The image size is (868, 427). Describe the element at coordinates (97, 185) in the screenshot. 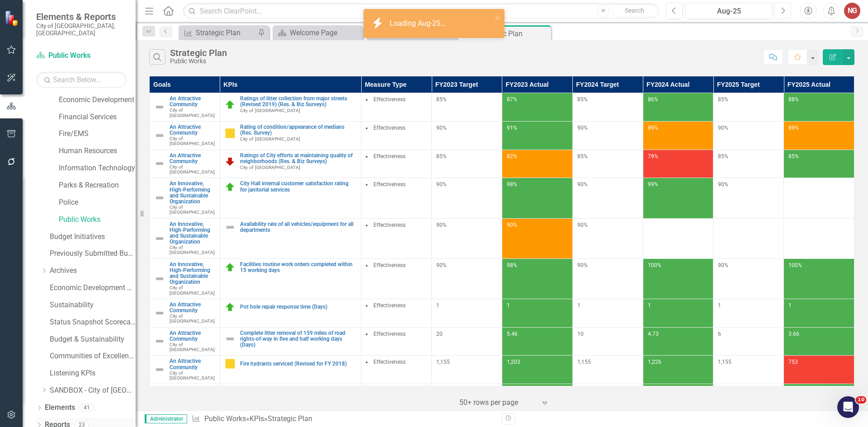

I see `a: Parks & Recreation` at that location.